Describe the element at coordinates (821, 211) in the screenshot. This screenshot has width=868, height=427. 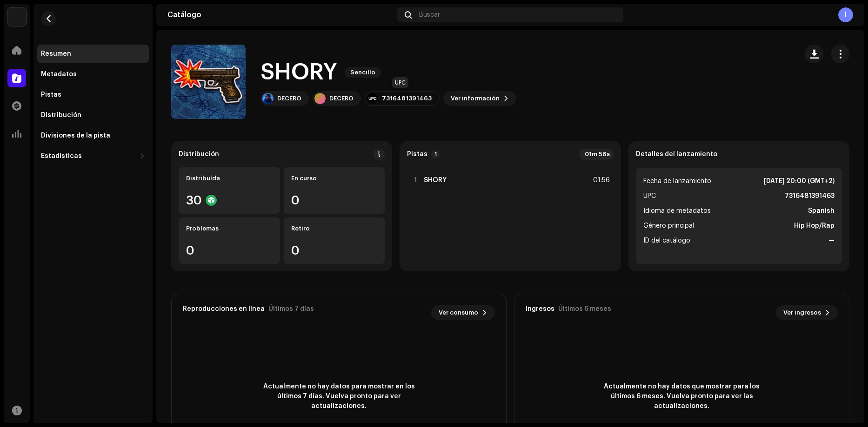
I see `strong: Spanish` at that location.